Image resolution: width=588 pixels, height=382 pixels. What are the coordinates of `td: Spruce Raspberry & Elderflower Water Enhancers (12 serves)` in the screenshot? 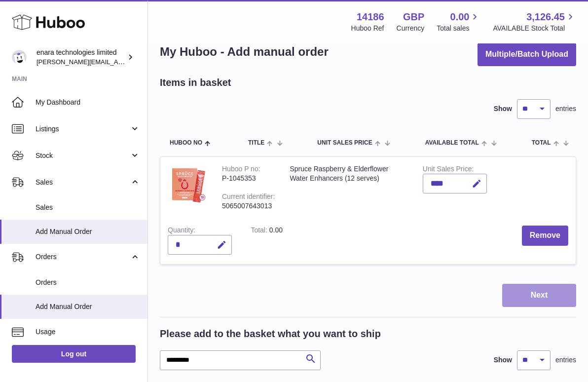 It's located at (348, 187).